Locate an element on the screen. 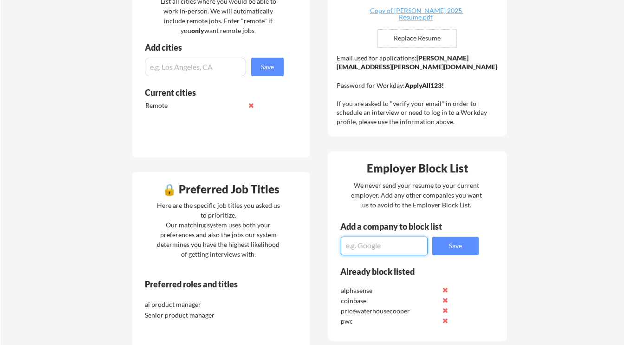  div: Already block listed is located at coordinates (403, 271).